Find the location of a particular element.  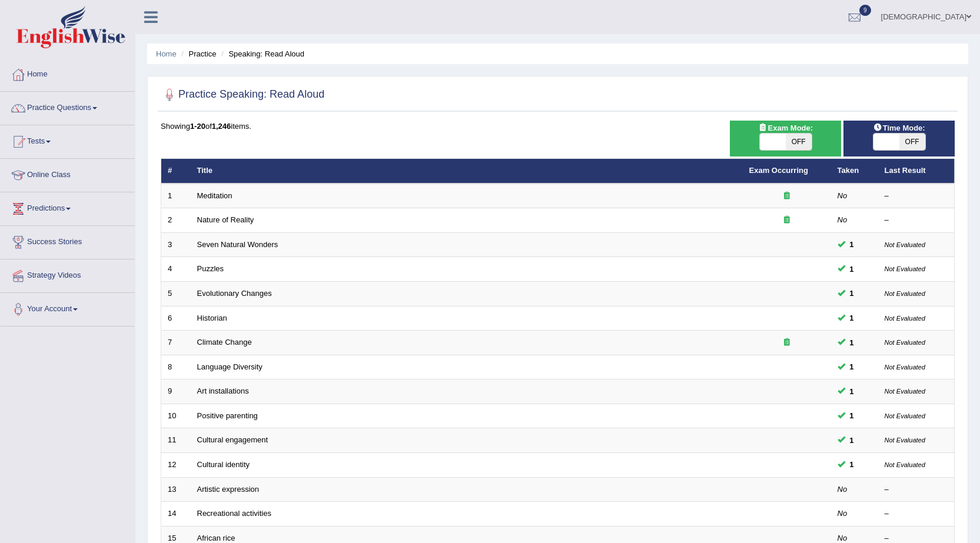

th: Last Result is located at coordinates (917, 171).